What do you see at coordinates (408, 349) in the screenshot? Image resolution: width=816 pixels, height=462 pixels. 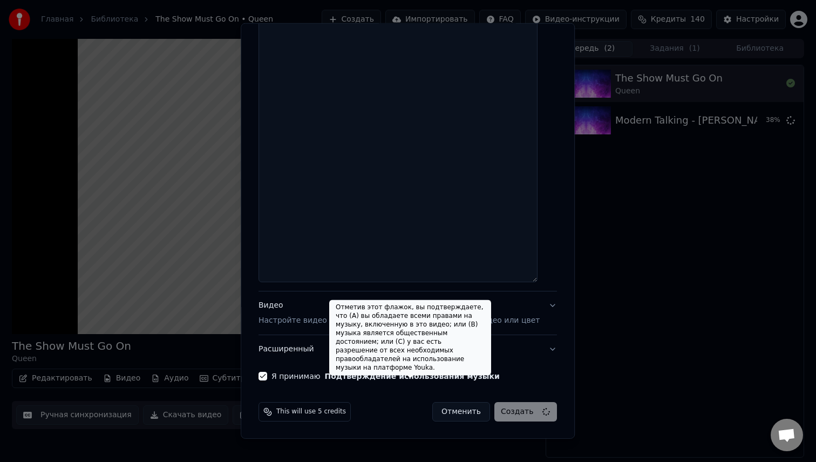 I see `button: Расширенный` at bounding box center [408, 349].